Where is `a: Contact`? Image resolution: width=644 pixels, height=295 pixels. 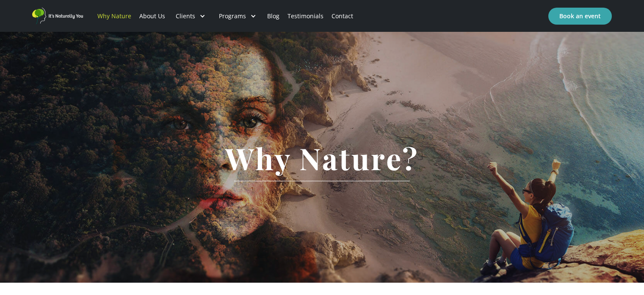 a: Contact is located at coordinates (343, 16).